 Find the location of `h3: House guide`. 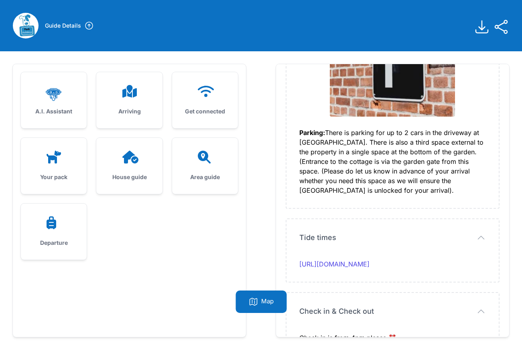

h3: House guide is located at coordinates (129, 177).